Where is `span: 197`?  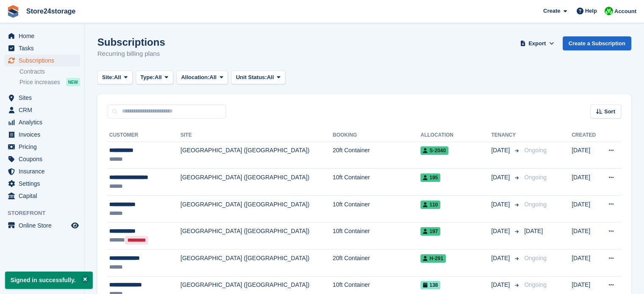
span: 197 is located at coordinates (430, 231).